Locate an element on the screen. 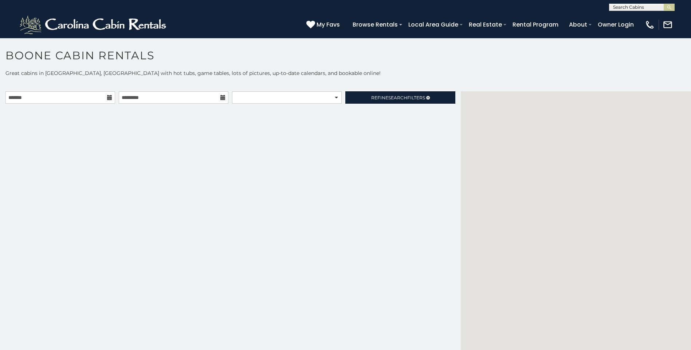 This screenshot has height=350, width=691. a: Browse Rentals is located at coordinates (375, 24).